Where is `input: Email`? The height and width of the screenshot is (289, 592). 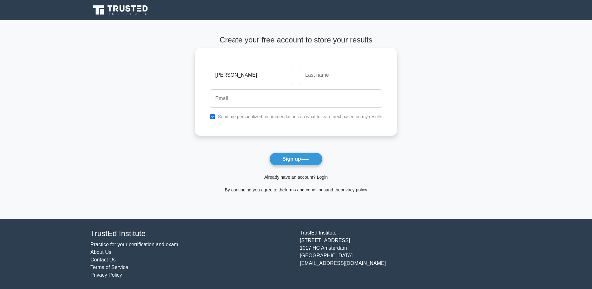 input: Email is located at coordinates (296, 99).